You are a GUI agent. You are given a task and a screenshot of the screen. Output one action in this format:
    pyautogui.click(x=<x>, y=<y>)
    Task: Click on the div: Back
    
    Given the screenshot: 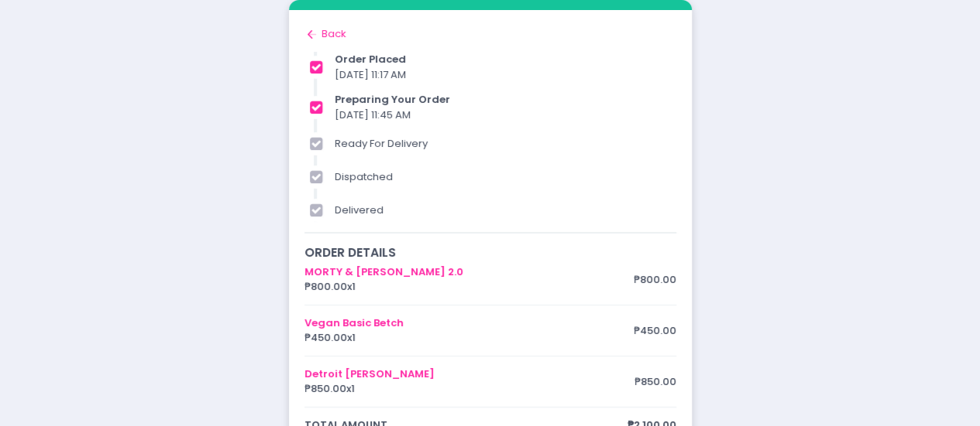 What is the action you would take?
    pyautogui.click(x=490, y=34)
    